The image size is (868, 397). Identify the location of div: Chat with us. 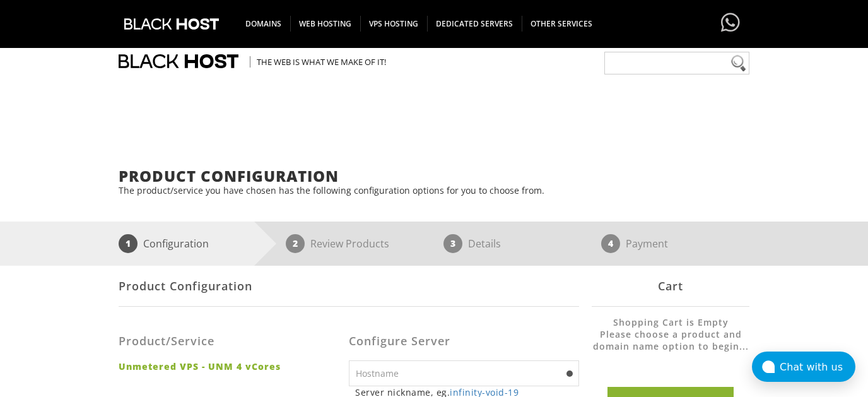
(818, 367).